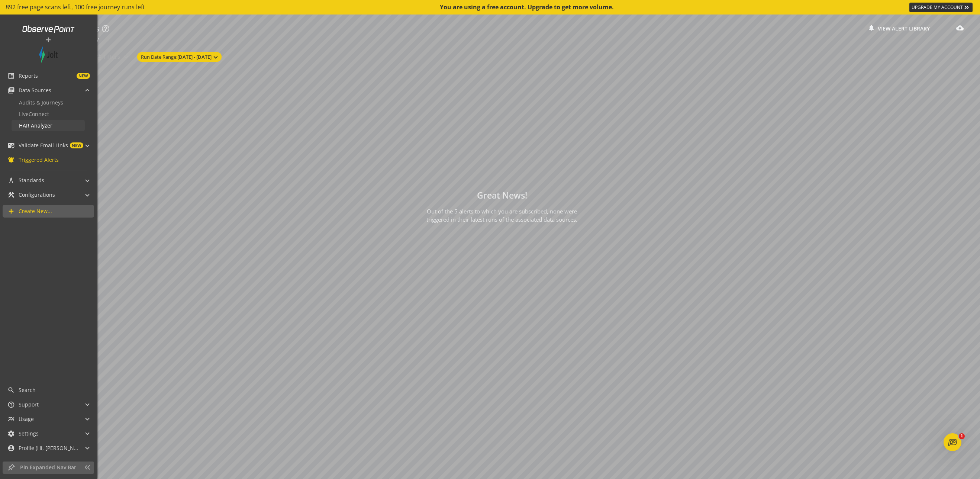 This screenshot has height=479, width=980. I want to click on span: 892 free page scans left, 100 free journey runs left, so click(75, 7).